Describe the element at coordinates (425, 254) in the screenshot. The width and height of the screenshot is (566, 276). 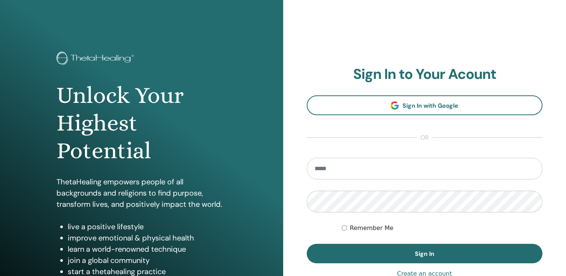
I see `button: Sign In` at that location.